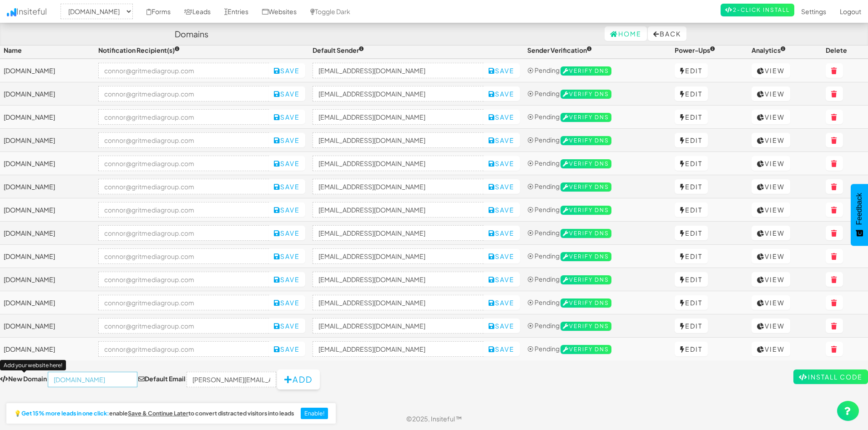  I want to click on strong: Get 15% more leads in one click:, so click(65, 414).